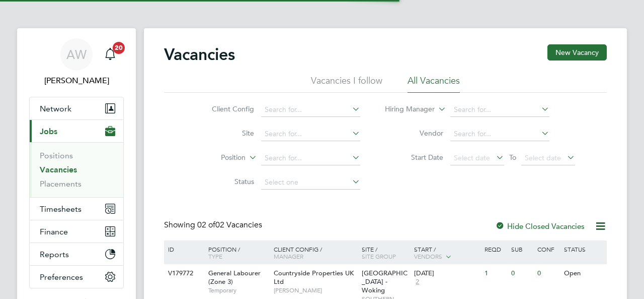  What do you see at coordinates (583, 249) in the screenshot?
I see `div: Status` at bounding box center [583, 249].